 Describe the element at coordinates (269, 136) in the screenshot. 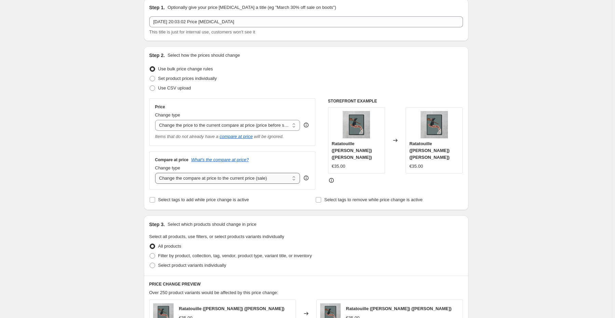

I see `i: will be ignored.` at that location.